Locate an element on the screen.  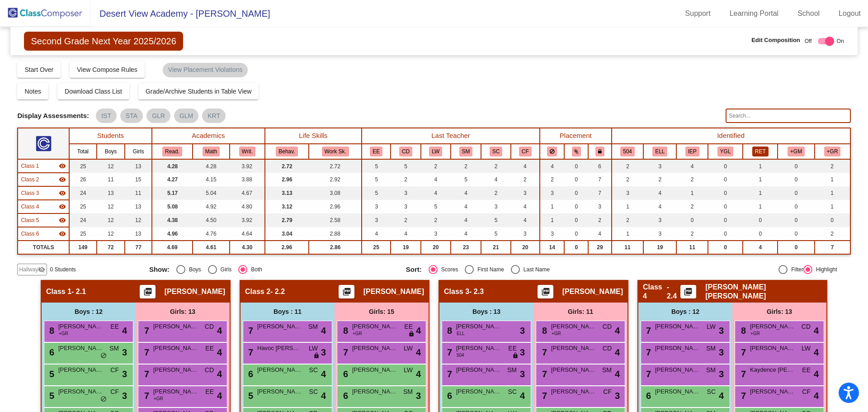
span: Second Grade Next Year 2025/2026 is located at coordinates (103, 41).